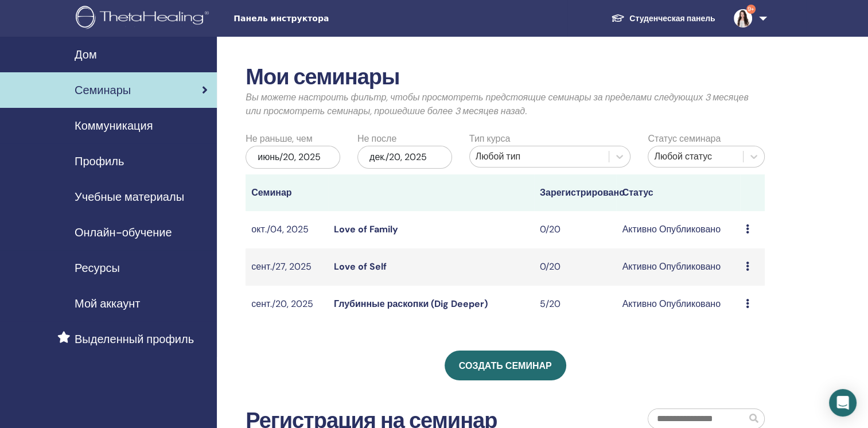 The image size is (868, 428). I want to click on a: Студенческая панель, so click(663, 18).